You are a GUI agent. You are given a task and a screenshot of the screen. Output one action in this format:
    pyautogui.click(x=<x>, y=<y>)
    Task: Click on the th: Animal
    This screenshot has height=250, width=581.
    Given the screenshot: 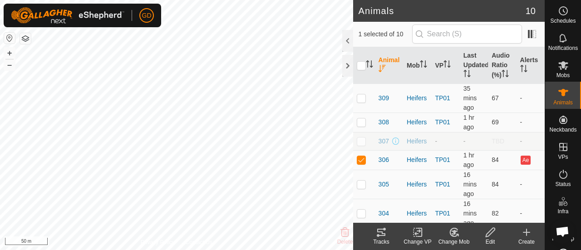 What is the action you would take?
    pyautogui.click(x=389, y=65)
    